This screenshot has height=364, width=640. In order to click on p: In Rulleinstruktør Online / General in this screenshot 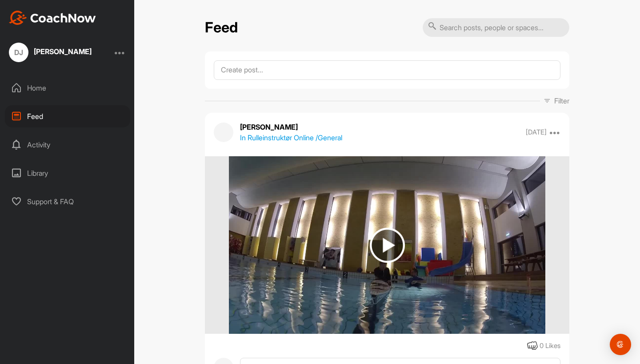, I will do `click(291, 137)`.